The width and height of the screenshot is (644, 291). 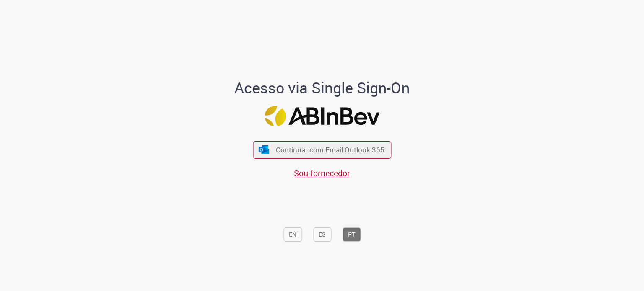 What do you see at coordinates (293, 234) in the screenshot?
I see `button: EN` at bounding box center [293, 234].